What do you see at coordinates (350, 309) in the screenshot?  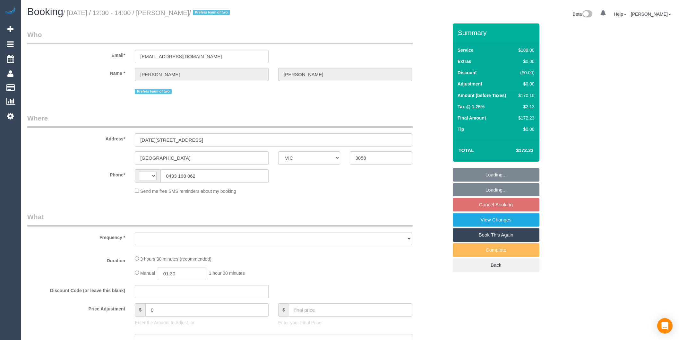 I see `input: final price` at bounding box center [350, 309].